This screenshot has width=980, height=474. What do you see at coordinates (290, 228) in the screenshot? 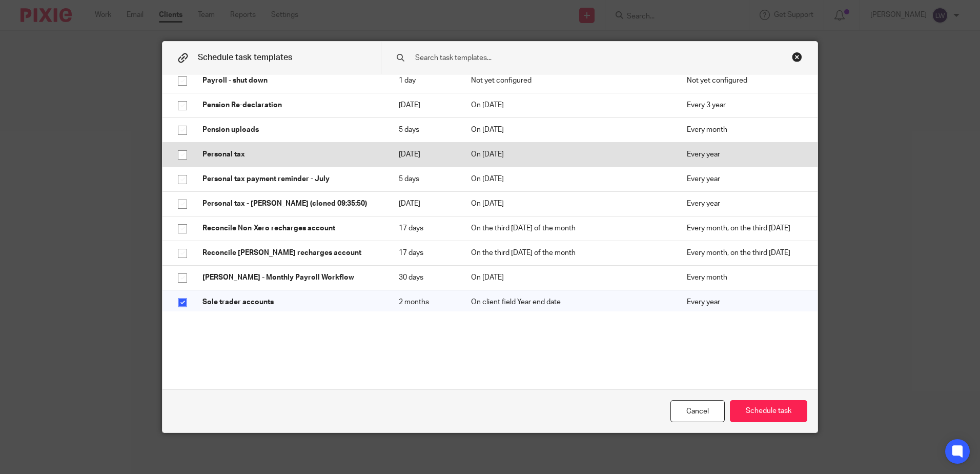
I see `p: Reconcile Non-Xero recharges account` at bounding box center [290, 228].